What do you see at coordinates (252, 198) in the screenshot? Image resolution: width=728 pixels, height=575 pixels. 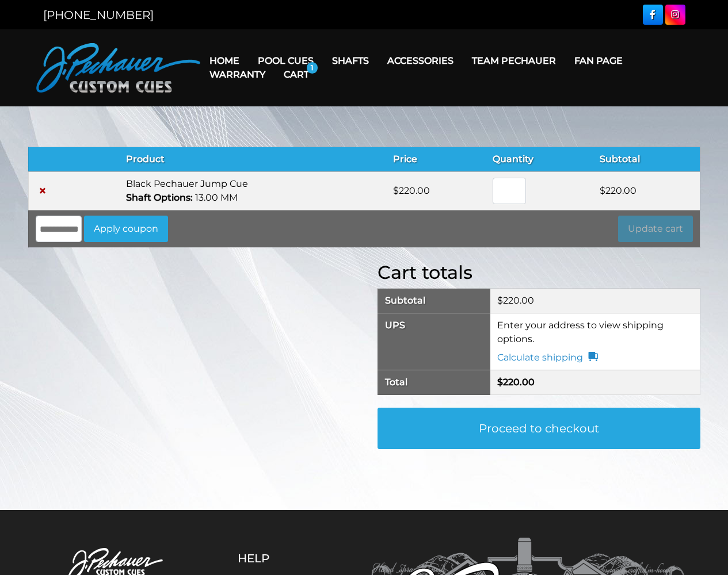 I see `p: 13.00 MM` at bounding box center [252, 198].